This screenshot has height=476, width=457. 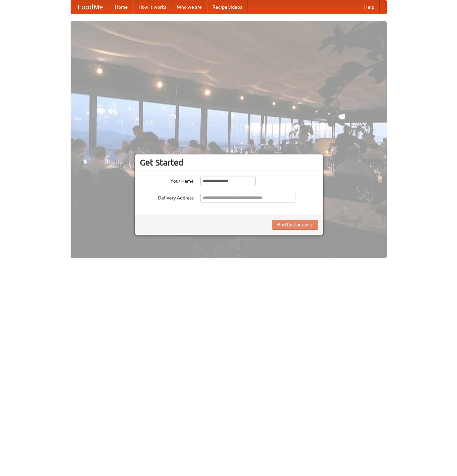 I want to click on button: Find Restaurants!, so click(x=295, y=224).